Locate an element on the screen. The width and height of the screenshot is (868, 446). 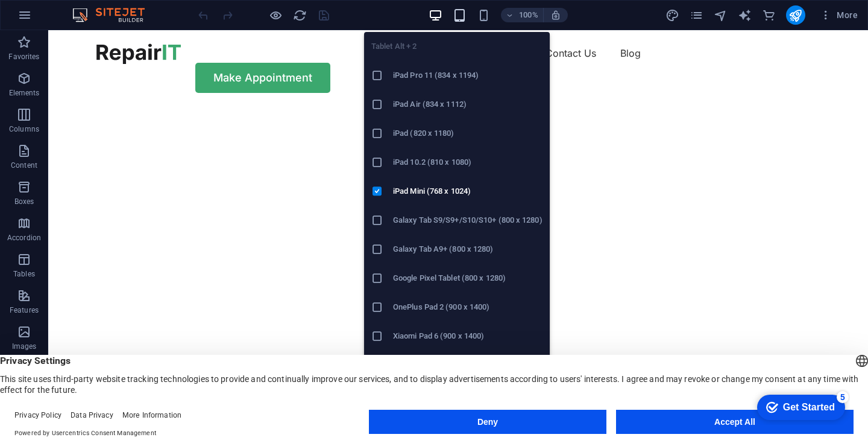
div: Get Started is located at coordinates (62, 19).